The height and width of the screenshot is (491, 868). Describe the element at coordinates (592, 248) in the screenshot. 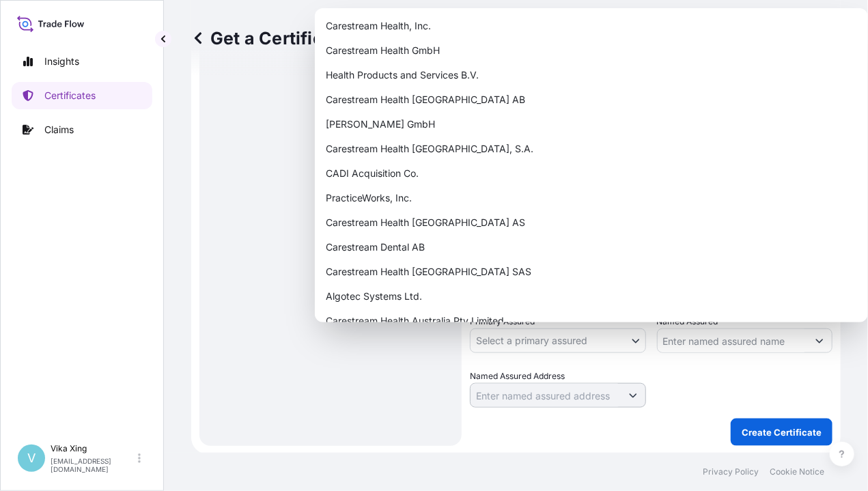

I see `div: Carestream Dental AB` at that location.